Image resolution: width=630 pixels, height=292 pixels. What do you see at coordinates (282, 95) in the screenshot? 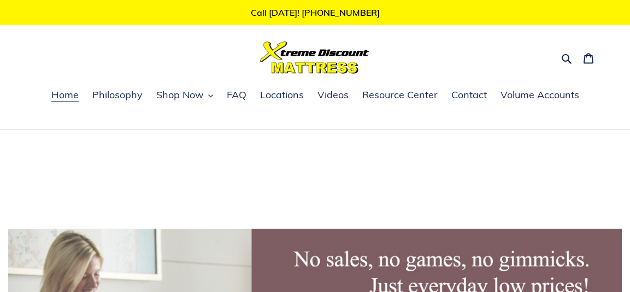
I see `span: Locations` at bounding box center [282, 95].